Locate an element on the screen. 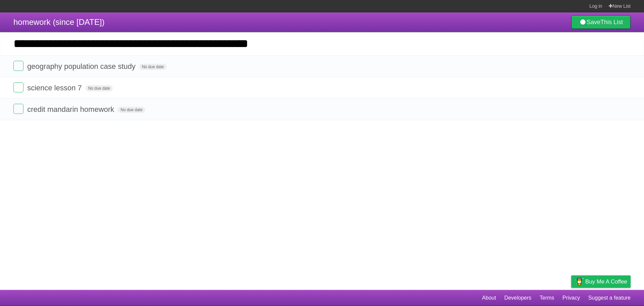 The height and width of the screenshot is (306, 644). a: About is located at coordinates (489, 298).